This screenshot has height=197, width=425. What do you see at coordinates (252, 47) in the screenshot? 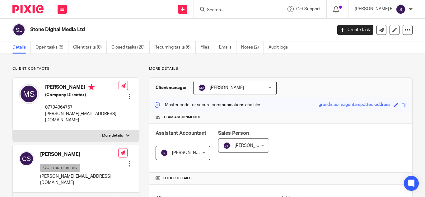
I see `a: Notes (2)` at bounding box center [252, 47].